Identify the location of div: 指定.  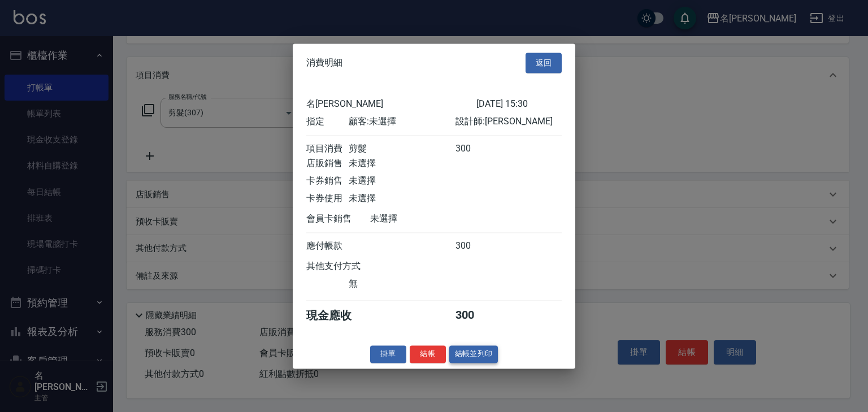
(327, 122).